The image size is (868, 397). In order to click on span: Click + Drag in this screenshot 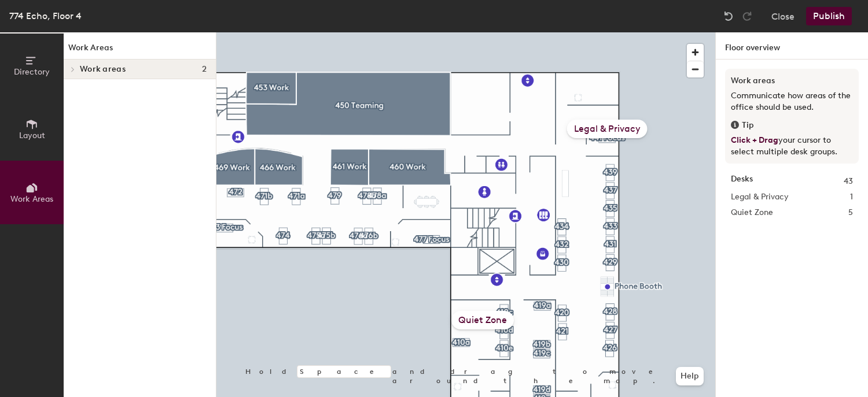, I will do `click(755, 140)`.